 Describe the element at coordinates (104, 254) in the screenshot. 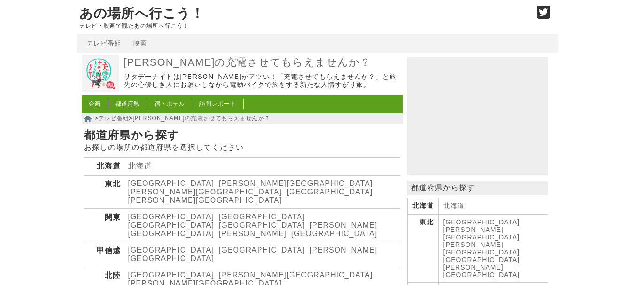

I see `th: 甲信越` at that location.